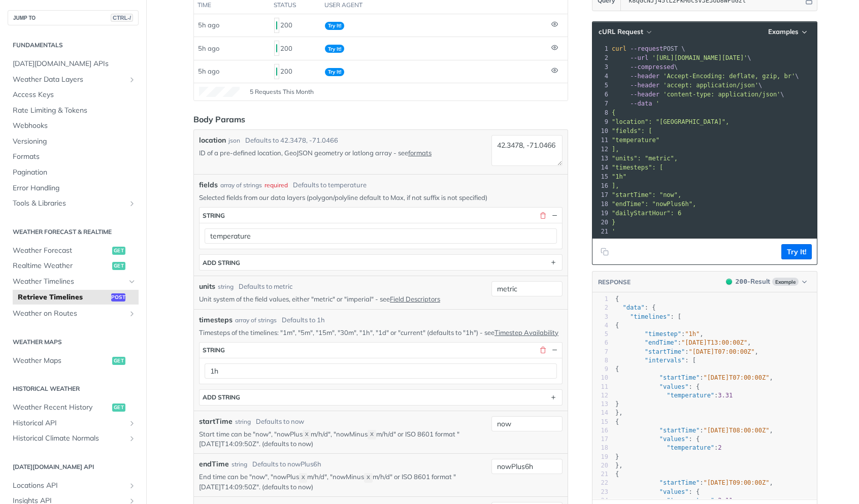 Image resolution: width=859 pixels, height=504 pixels. I want to click on span: --url, so click(639, 58).